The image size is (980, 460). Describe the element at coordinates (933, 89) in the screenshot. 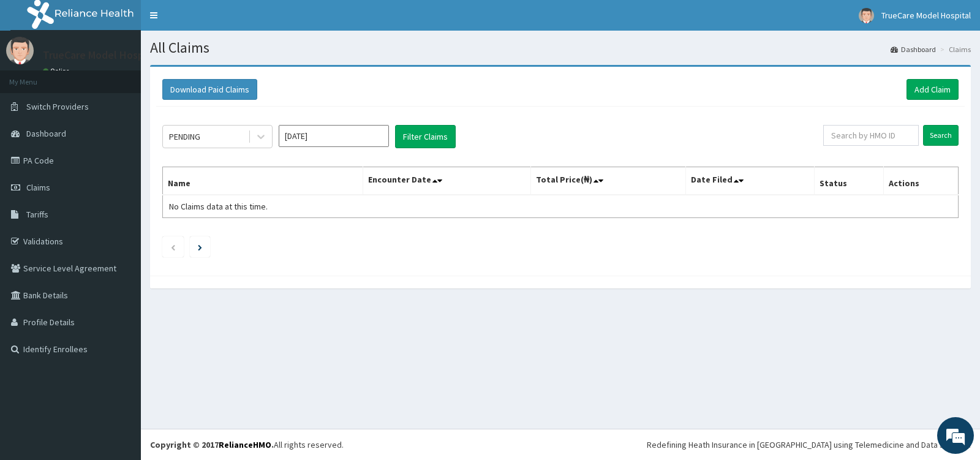

I see `a: Add Claim` at that location.